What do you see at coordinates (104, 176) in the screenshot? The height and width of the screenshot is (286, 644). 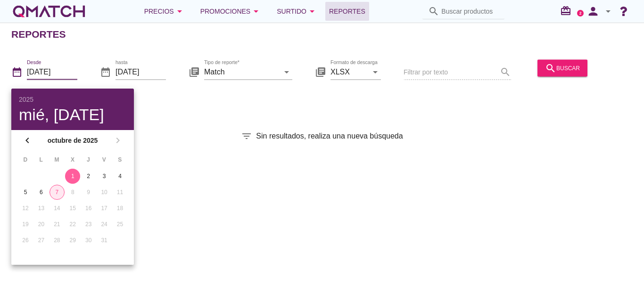 I see `button: 3` at bounding box center [104, 176].